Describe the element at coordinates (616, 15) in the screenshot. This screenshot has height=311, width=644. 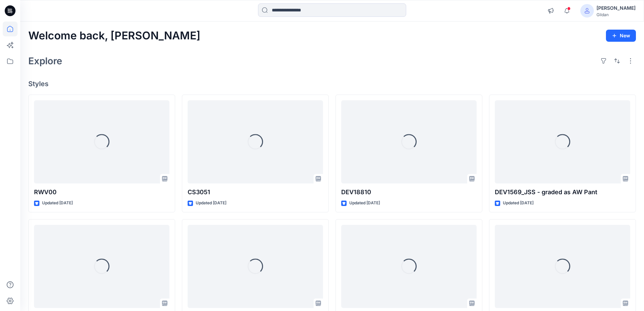
I see `div: Gildan` at that location.